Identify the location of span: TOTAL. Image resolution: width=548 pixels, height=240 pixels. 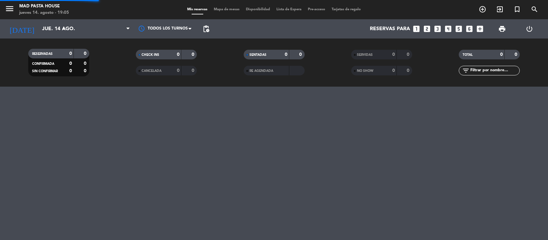
(467, 55).